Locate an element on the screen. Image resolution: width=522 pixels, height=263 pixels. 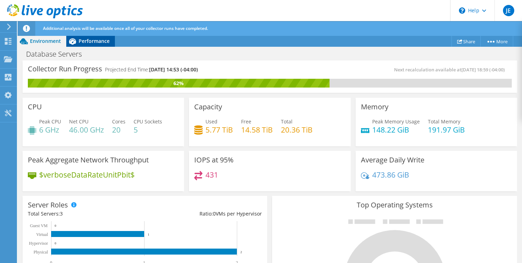
span: Free is located at coordinates (246, 121).